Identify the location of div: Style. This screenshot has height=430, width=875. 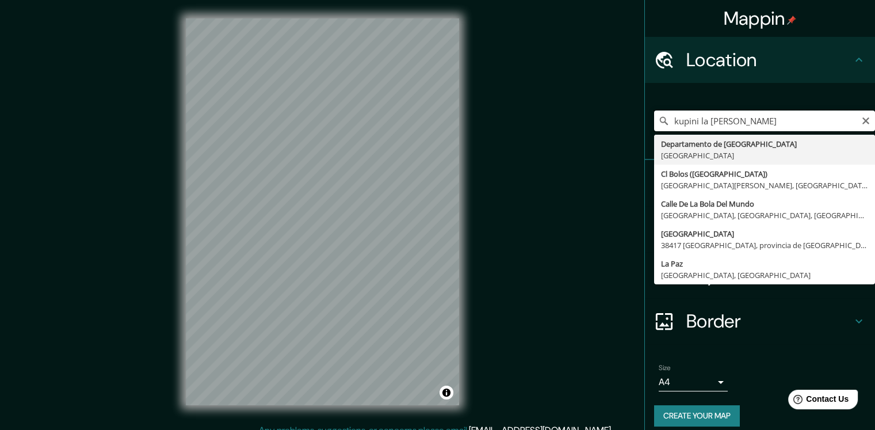
(760, 229).